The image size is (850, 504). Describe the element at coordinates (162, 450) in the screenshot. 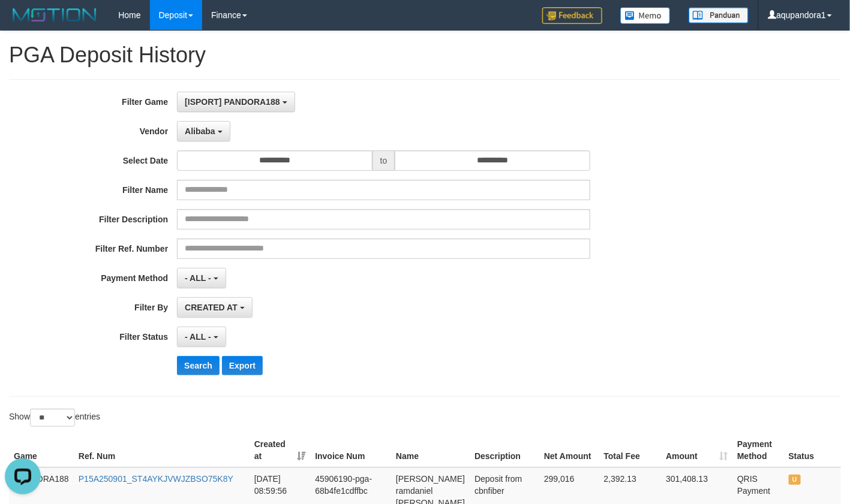

I see `th: Ref. Num` at that location.